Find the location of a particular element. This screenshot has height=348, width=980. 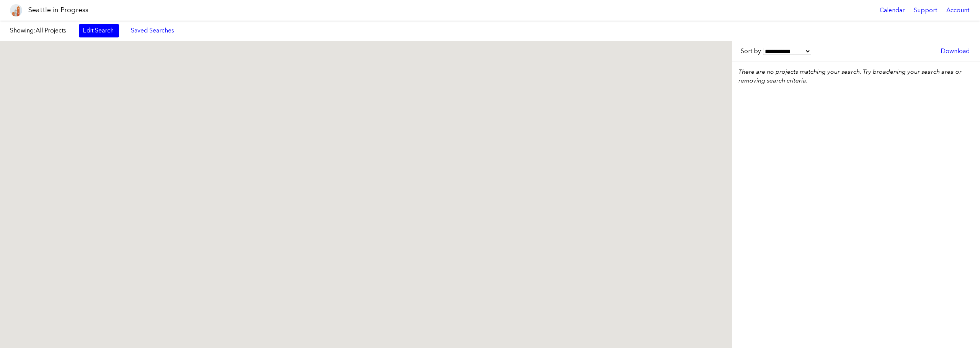

span: All Projects is located at coordinates (51, 30).